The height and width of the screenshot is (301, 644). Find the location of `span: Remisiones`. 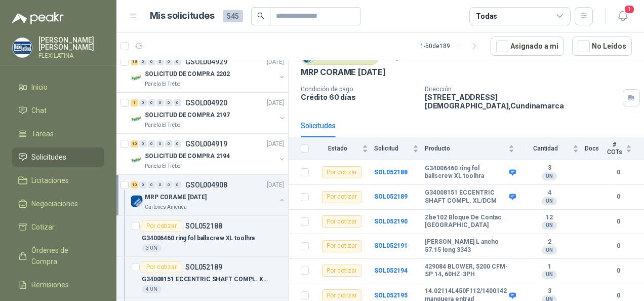

span: Remisiones is located at coordinates (50, 285).